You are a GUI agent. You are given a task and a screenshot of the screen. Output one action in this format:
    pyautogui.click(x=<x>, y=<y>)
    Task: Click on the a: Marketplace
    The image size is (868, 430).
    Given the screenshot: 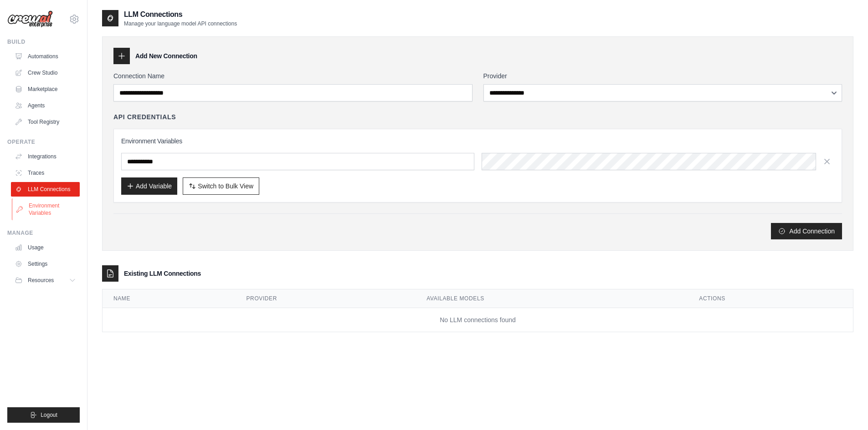 What is the action you would take?
    pyautogui.click(x=45, y=89)
    